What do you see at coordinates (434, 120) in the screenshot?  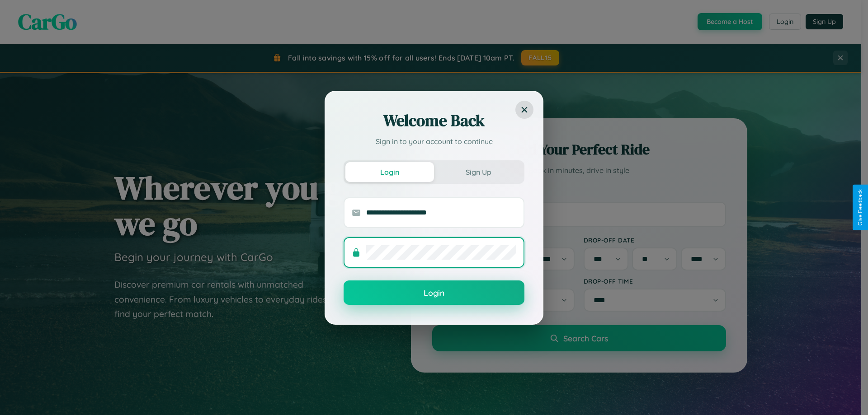 I see `h2: Welcome Back` at bounding box center [434, 120].